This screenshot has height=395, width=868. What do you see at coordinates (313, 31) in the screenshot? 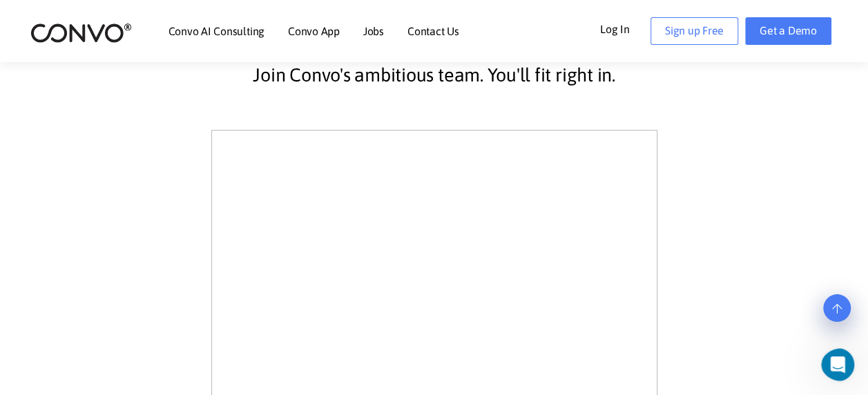
I see `a: Convo App` at bounding box center [313, 31].